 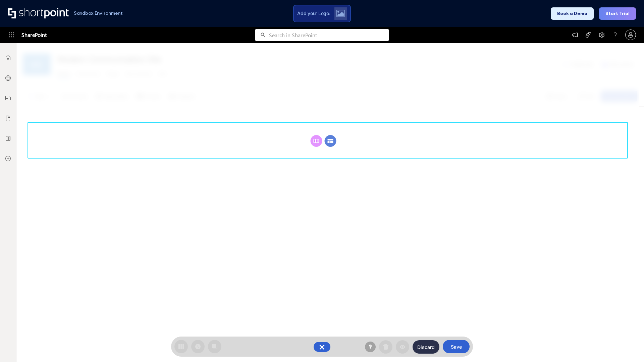 I want to click on img: Upload logo, so click(x=340, y=13).